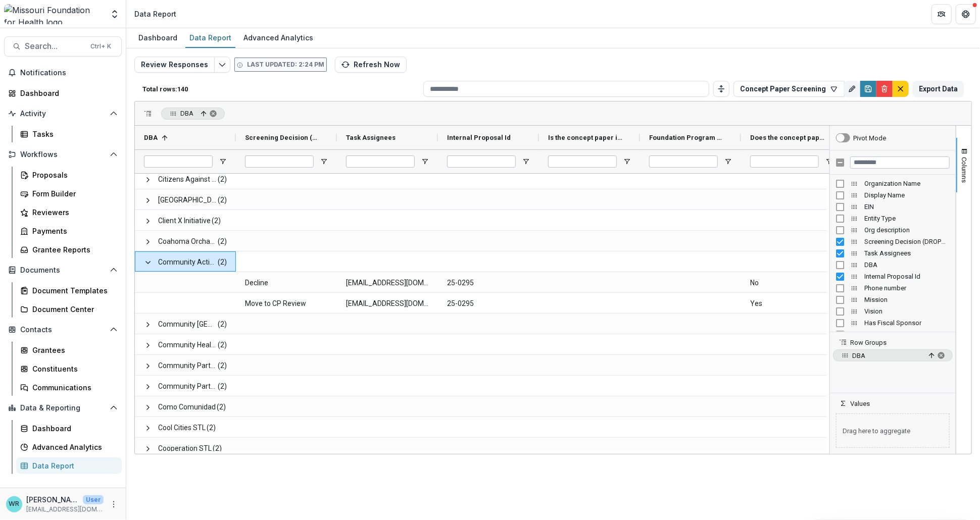 This screenshot has height=520, width=980. Describe the element at coordinates (69, 212) in the screenshot. I see `a: Reviewers` at that location.